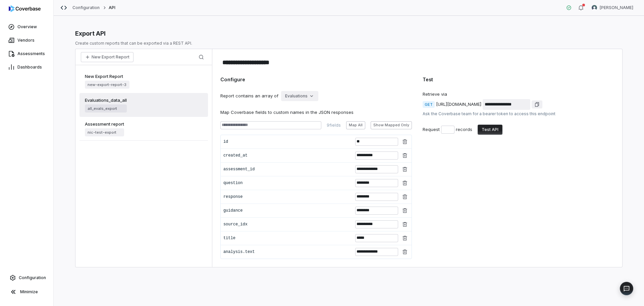 Image resolution: width=644 pixels, height=306 pixels. Describe the element at coordinates (26, 67) in the screenshot. I see `a: Dashboards` at that location.